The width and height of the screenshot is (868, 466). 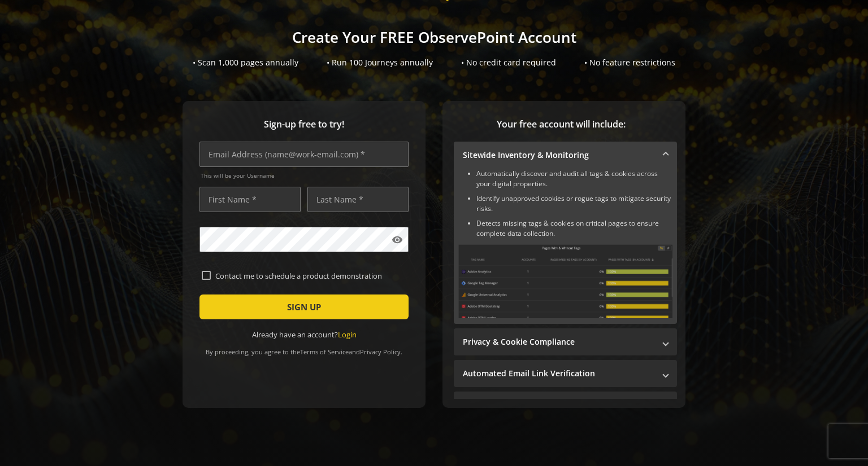 I want to click on span: Your free account will include:, so click(x=561, y=124).